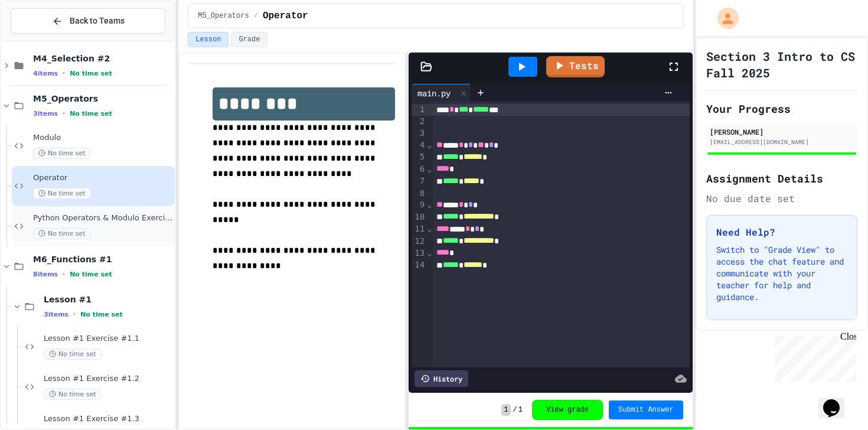 The height and width of the screenshot is (430, 868). What do you see at coordinates (441, 378) in the screenshot?
I see `div: History` at bounding box center [441, 378].